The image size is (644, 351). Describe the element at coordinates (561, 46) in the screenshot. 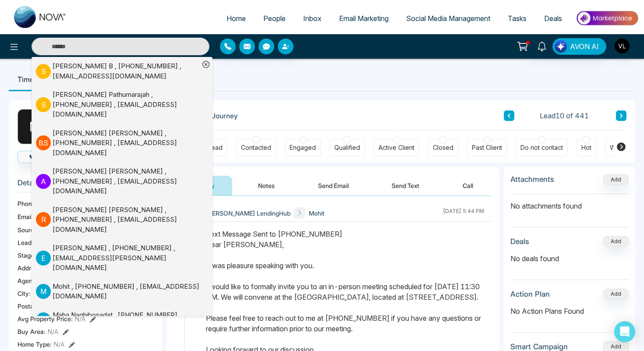

I see `img: Lead Flow` at that location.